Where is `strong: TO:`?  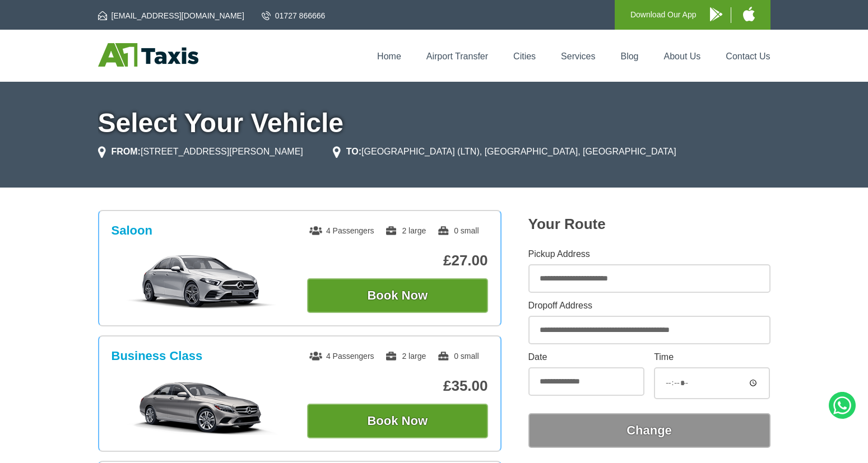 strong: TO: is located at coordinates (354, 151).